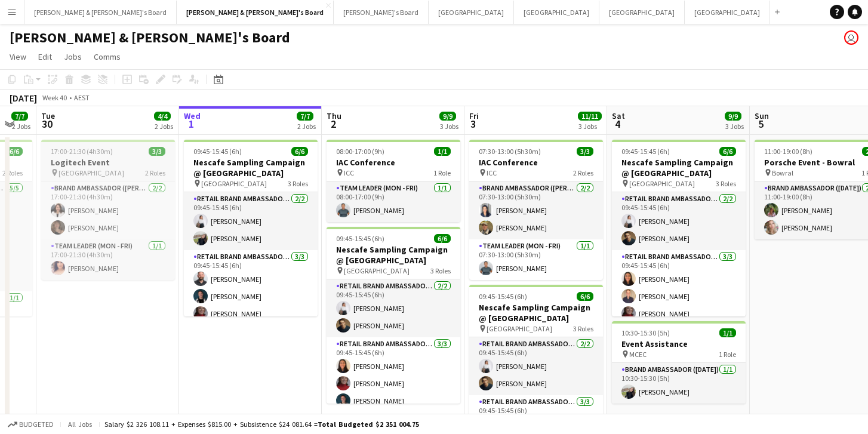  I want to click on h3: Logitech Event, so click(108, 163).